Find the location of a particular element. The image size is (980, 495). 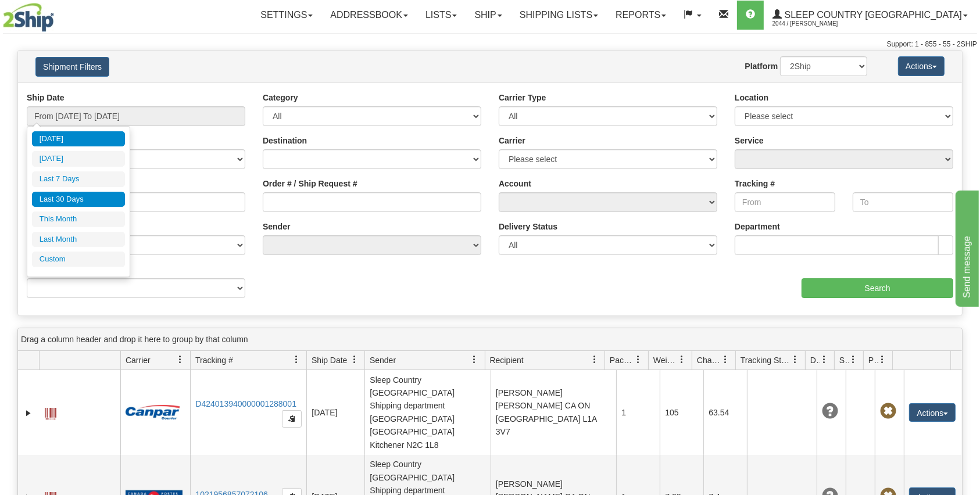

span: Carrier is located at coordinates (138, 360).